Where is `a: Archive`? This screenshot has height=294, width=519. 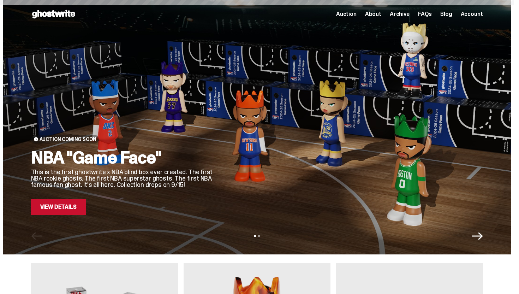
a: Archive is located at coordinates (399, 14).